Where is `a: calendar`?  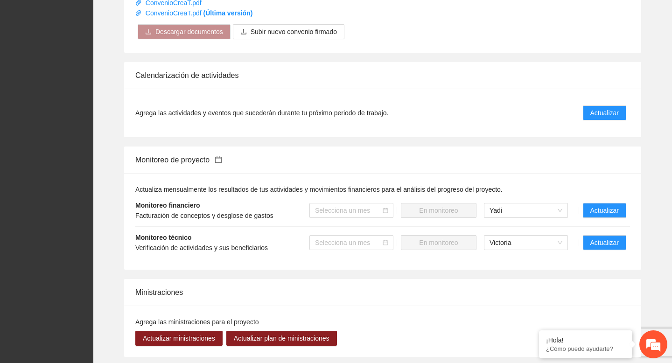 a: calendar is located at coordinates (216, 160).